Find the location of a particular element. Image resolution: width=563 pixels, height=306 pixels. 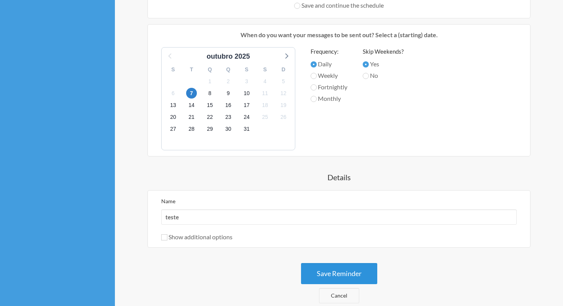

span: sábado, 15 de novembro de 2025 is located at coordinates (210, 105).